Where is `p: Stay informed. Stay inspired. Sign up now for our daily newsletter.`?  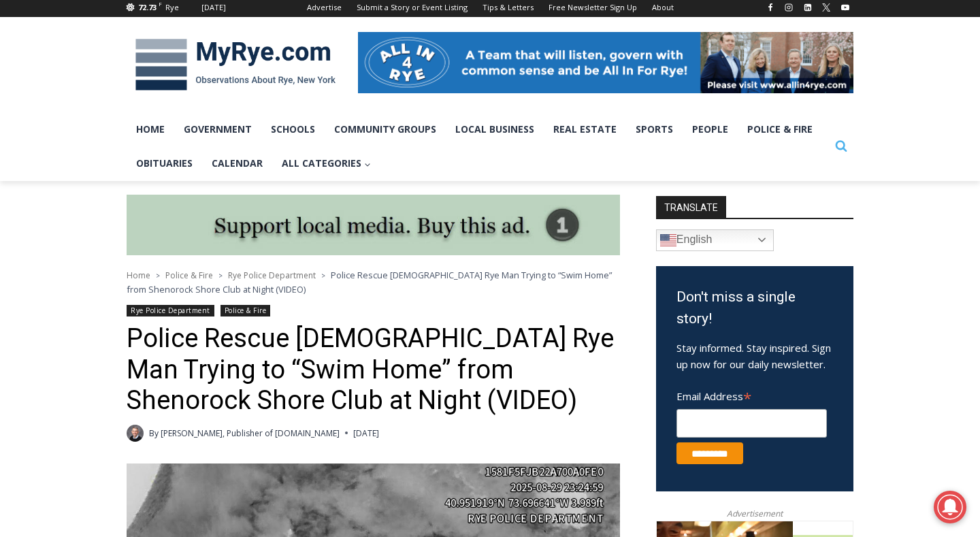 p: Stay informed. Stay inspired. Sign up now for our daily newsletter. is located at coordinates (754, 356).